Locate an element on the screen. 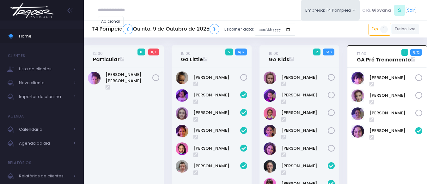 Image resolution: width=427 pixels, height=184 pixels. h4: Agenda is located at coordinates (16, 117).